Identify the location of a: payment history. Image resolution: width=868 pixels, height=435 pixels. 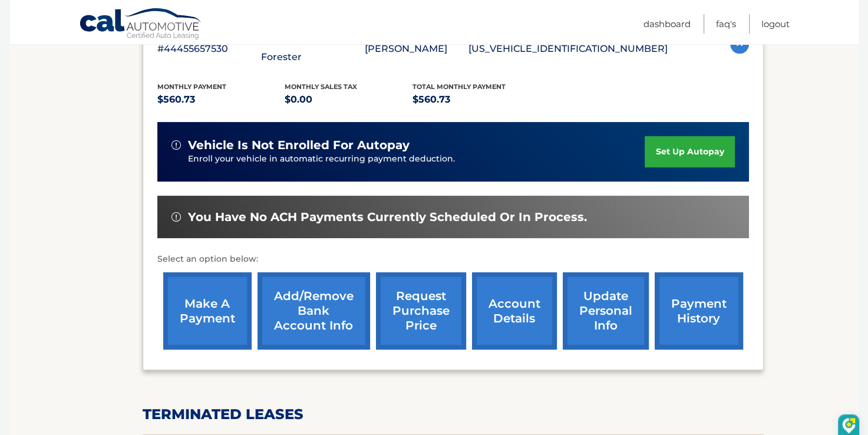
(699, 310).